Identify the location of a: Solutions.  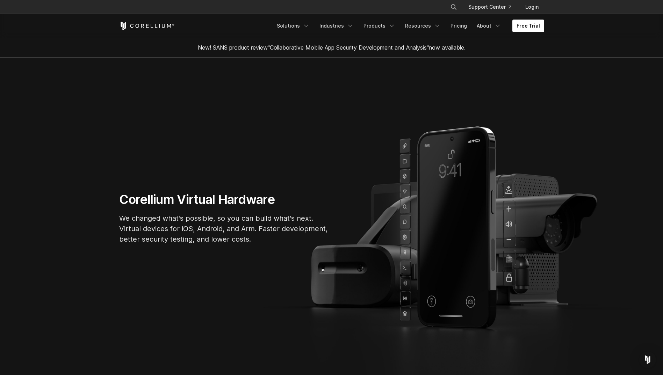
(293, 26).